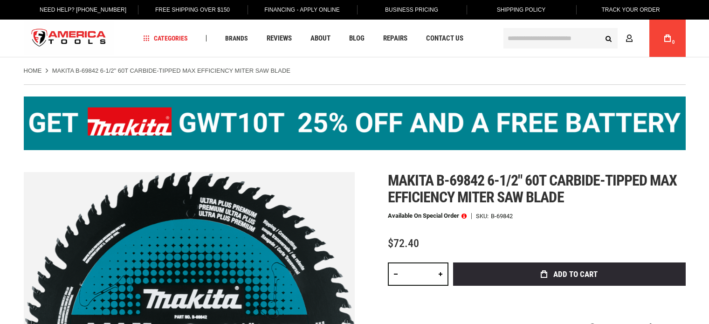  I want to click on img: America Tools, so click(69, 38).